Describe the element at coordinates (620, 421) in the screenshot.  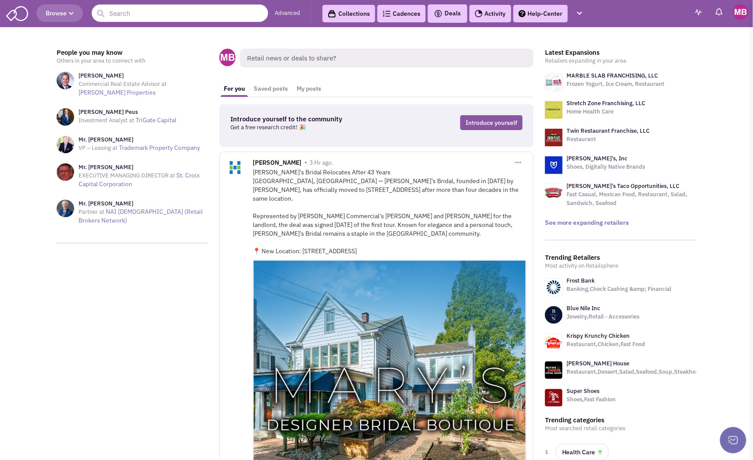
I see `h3: Trending categories` at that location.